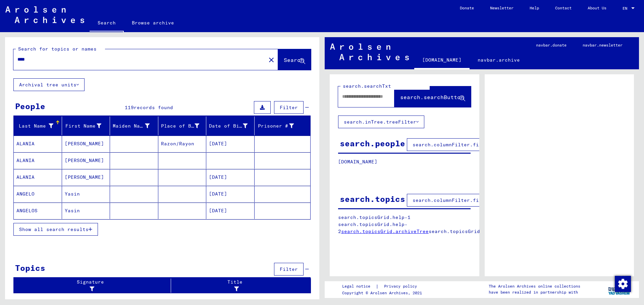 Image resolution: width=644 pixels, height=305 pixels. Describe the element at coordinates (57, 49) in the screenshot. I see `mat-label: Search for topics or names` at that location.